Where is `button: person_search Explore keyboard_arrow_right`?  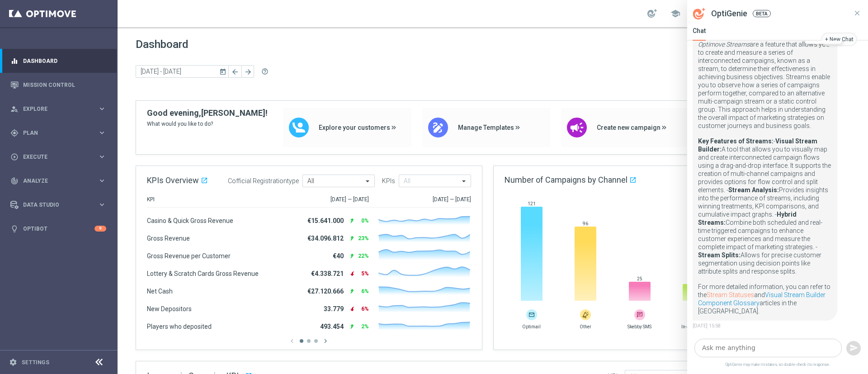 button: person_search Explore keyboard_arrow_right is located at coordinates (58, 109).